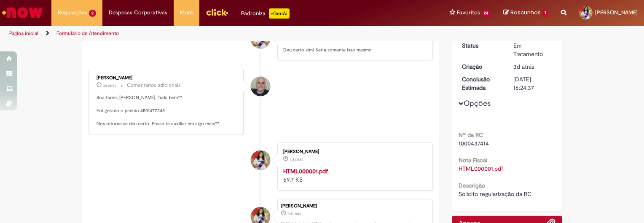 The width and height of the screenshot is (644, 223). What do you see at coordinates (533, 50) in the screenshot?
I see `div: Em Tratamento` at bounding box center [533, 50].